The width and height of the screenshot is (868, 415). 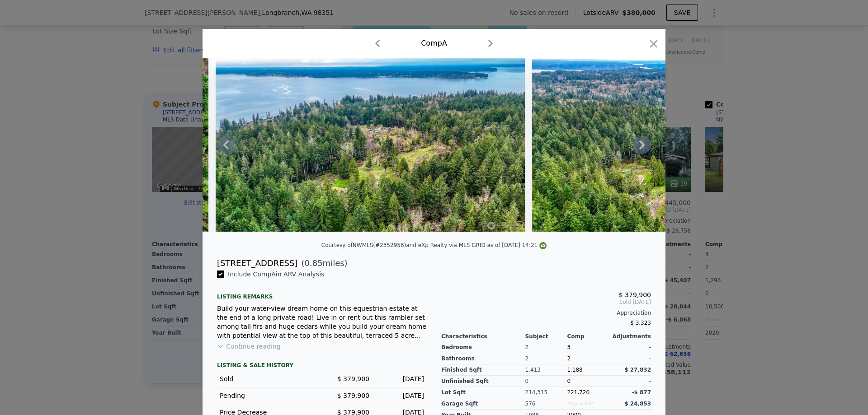 What do you see at coordinates (322, 264) in the screenshot?
I see `span: ( miles)` at bounding box center [322, 264].